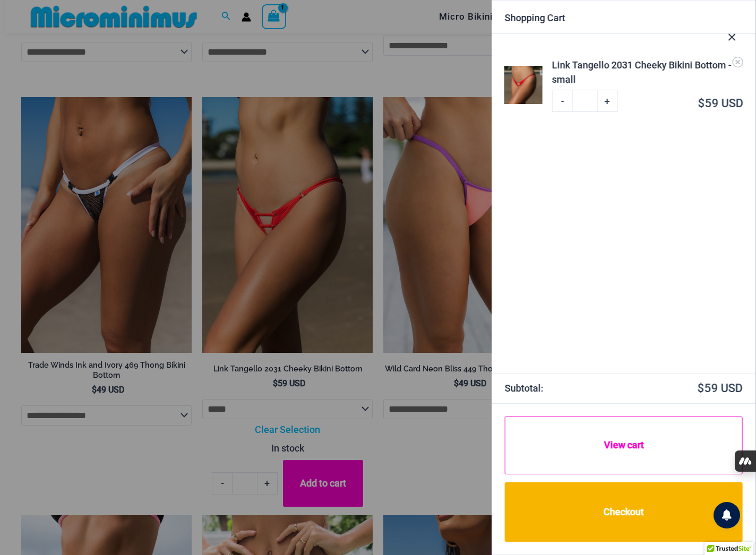 The height and width of the screenshot is (555, 756). I want to click on a: Remove Link Tangello 2031 Cheeky Bikini Bottom - small from cart, so click(738, 62).